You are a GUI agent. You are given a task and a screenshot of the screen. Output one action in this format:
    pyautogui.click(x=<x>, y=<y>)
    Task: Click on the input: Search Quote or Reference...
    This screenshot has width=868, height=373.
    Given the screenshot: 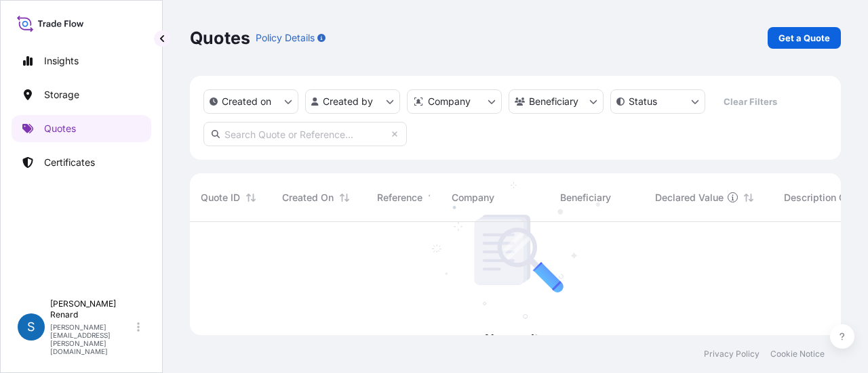 What is the action you would take?
    pyautogui.click(x=305, y=134)
    